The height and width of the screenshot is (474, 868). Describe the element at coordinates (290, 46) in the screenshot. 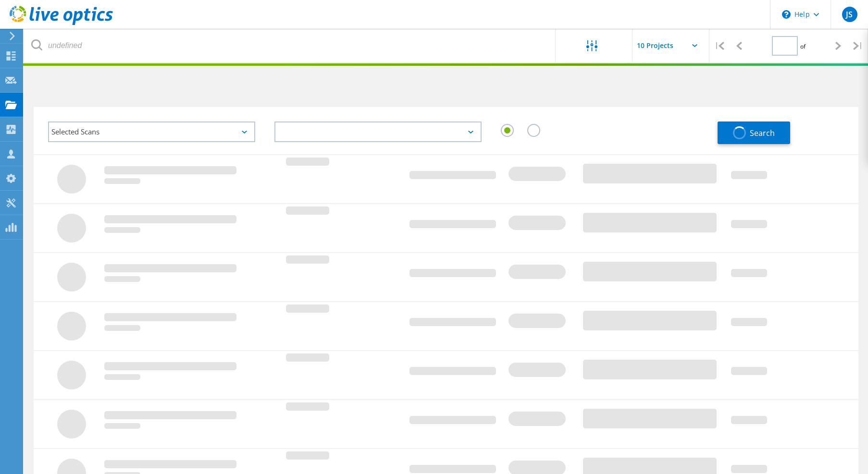

I see `input: undefined` at that location.